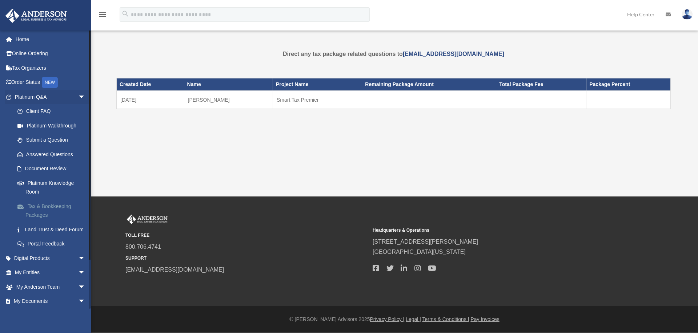  What do you see at coordinates (414, 320) in the screenshot?
I see `a: Legal |` at bounding box center [414, 320].